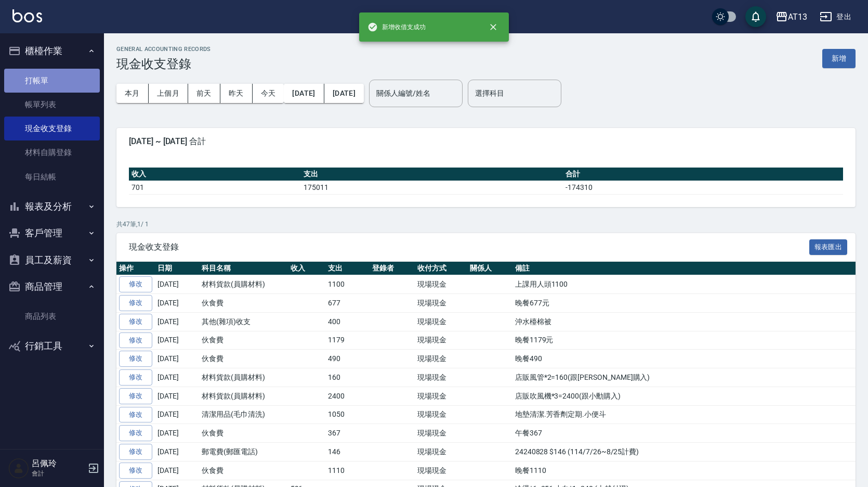 The width and height of the screenshot is (868, 487). Describe the element at coordinates (347, 304) in the screenshot. I see `td: 677` at that location.